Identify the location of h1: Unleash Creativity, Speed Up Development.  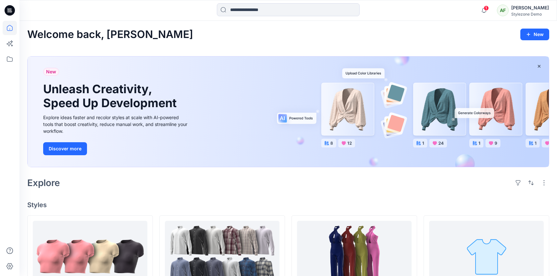
(111, 96).